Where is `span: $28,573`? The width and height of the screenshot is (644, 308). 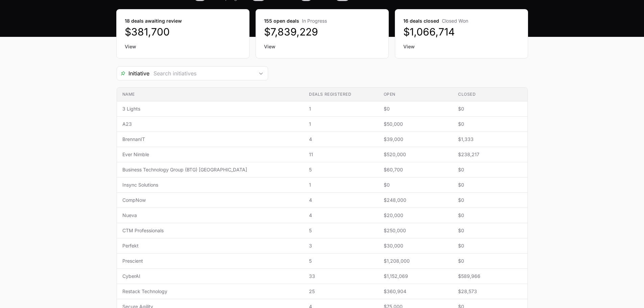 span: $28,573 is located at coordinates (490, 291).